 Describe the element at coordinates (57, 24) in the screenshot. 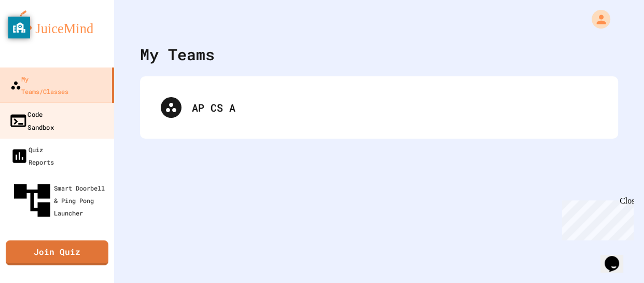

I see `img: logo-orange.svg` at that location.